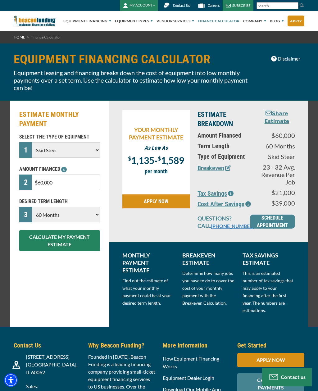 The width and height of the screenshot is (318, 391). What do you see at coordinates (286, 59) in the screenshot?
I see `button: Disclaimer` at bounding box center [286, 59].